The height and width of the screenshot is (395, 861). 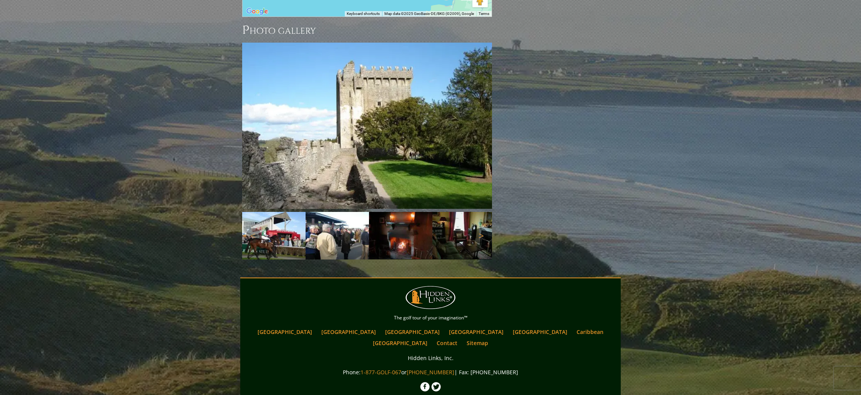 I want to click on img: Facebook, so click(x=425, y=387).